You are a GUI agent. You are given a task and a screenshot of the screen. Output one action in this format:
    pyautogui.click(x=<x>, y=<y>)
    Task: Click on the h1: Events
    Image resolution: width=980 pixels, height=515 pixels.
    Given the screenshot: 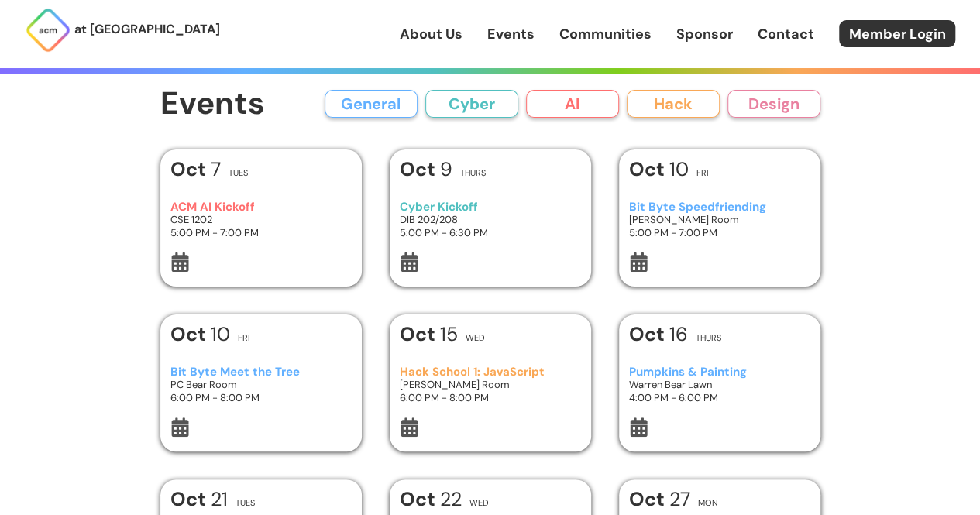 What is the action you would take?
    pyautogui.click(x=212, y=104)
    